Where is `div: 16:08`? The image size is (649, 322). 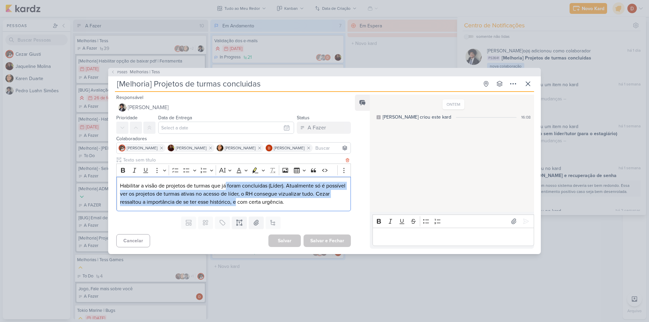 div: 16:08 is located at coordinates (526, 117).